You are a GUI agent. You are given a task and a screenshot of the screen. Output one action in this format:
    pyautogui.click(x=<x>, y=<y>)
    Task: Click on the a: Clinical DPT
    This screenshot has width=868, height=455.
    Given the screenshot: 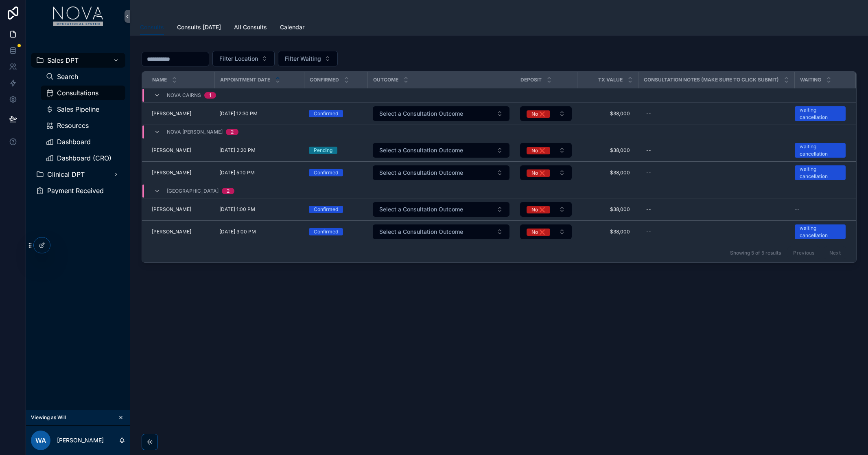 What is the action you would take?
    pyautogui.click(x=78, y=174)
    